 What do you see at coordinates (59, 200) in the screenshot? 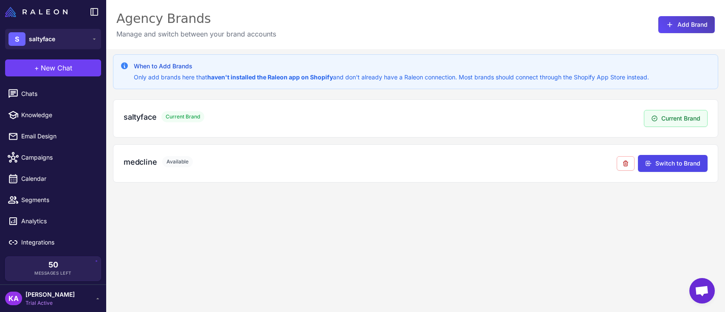
I see `span: Segments` at bounding box center [59, 200].